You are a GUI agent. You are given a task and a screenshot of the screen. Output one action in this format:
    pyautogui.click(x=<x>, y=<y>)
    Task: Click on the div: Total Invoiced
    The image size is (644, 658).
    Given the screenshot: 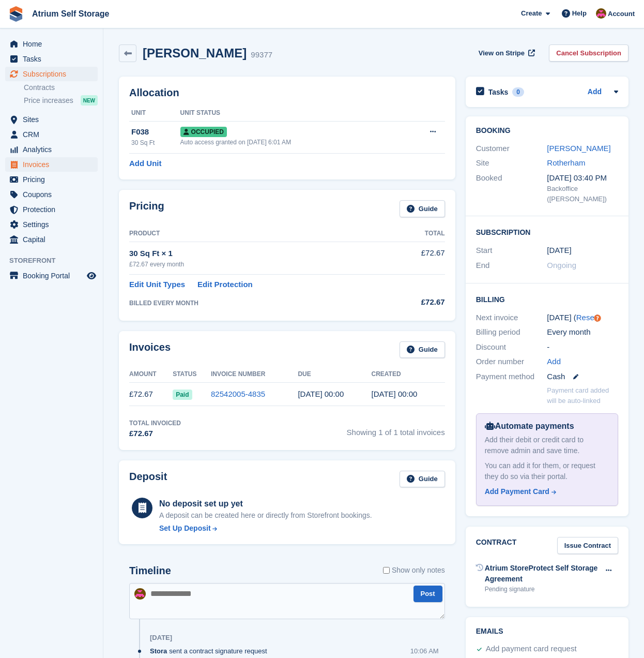 What is the action you would take?
    pyautogui.click(x=155, y=423)
    